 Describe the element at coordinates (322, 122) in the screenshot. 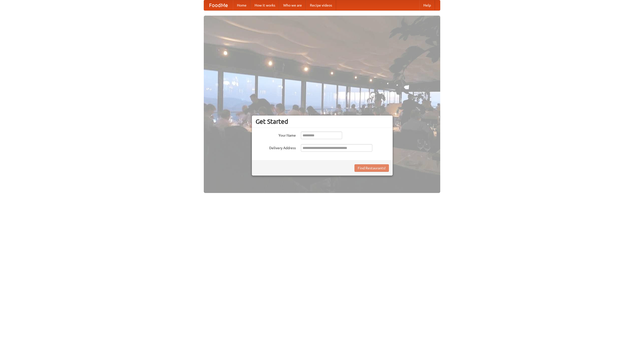

I see `h3: Get Started` at that location.